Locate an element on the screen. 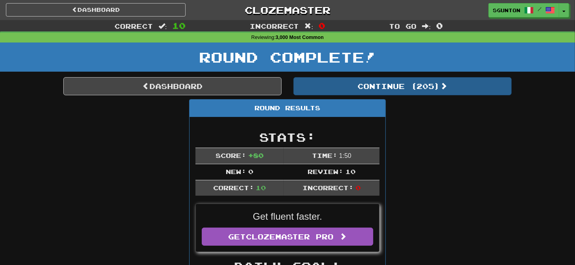  button: Continue (205) is located at coordinates (402, 86).